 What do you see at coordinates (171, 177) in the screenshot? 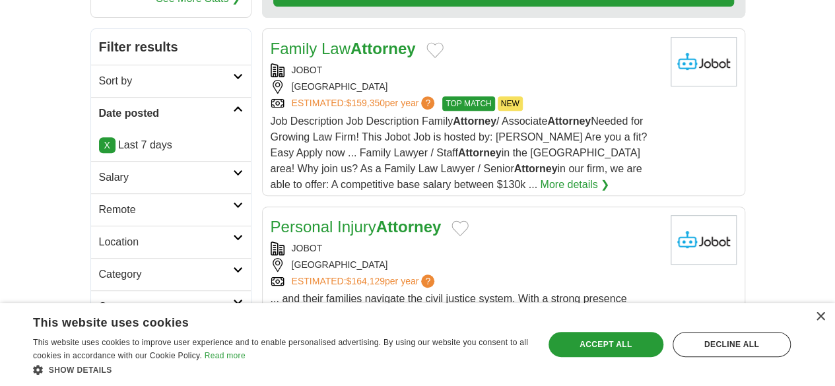
I see `a: Salary` at bounding box center [171, 177].